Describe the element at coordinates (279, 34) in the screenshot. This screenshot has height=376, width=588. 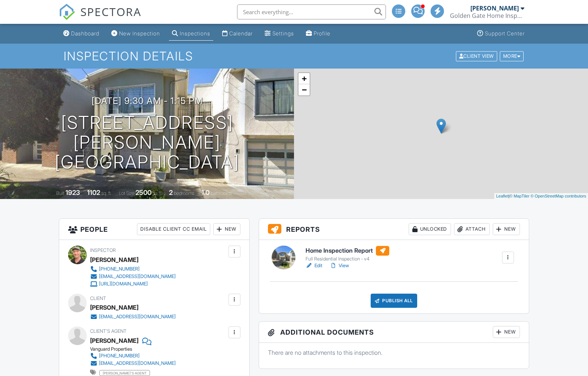
I see `a: Settings` at that location.